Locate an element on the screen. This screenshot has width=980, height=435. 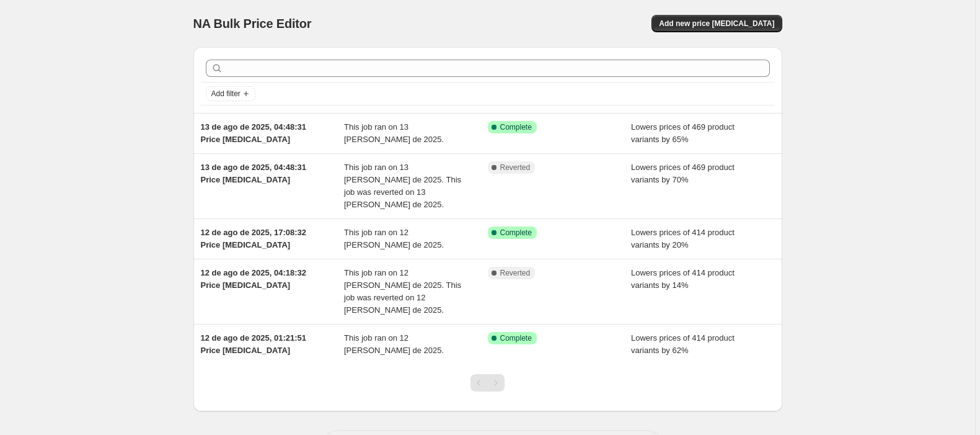
span: Lowers prices of 414 product variants by 14% is located at coordinates (683, 279).